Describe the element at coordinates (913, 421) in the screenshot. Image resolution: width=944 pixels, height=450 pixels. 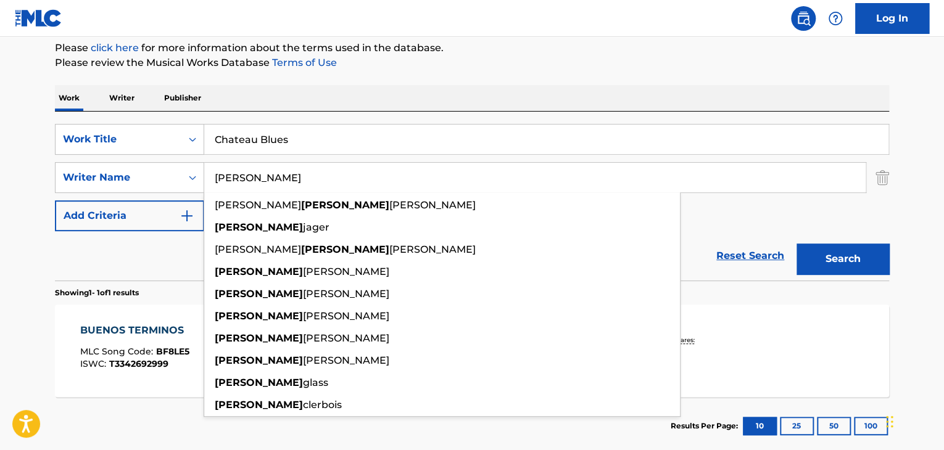
I see `div: Chat Widget` at that location.